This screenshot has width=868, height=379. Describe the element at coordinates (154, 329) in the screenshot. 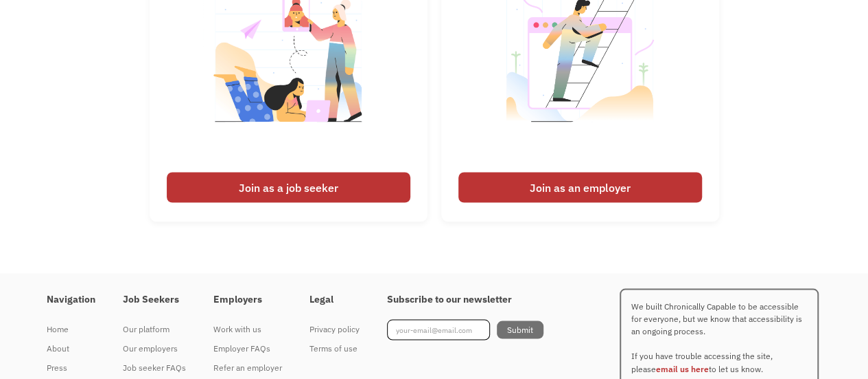

I see `div: Our platform` at that location.